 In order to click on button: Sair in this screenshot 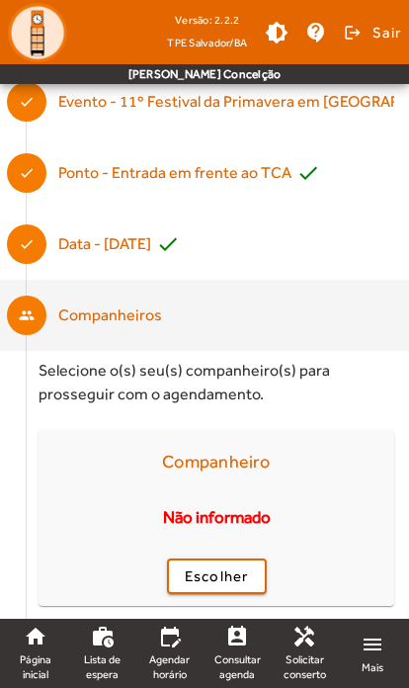, I will do `click(371, 33)`.